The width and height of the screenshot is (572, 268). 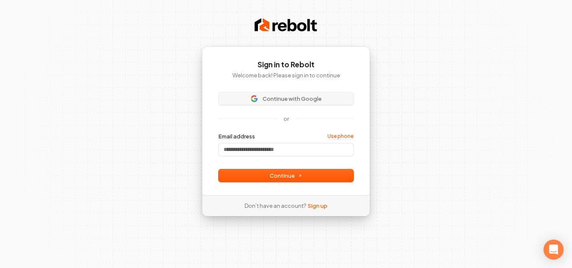 What do you see at coordinates (275, 206) in the screenshot?
I see `span: Don’t have an account?` at bounding box center [275, 206].